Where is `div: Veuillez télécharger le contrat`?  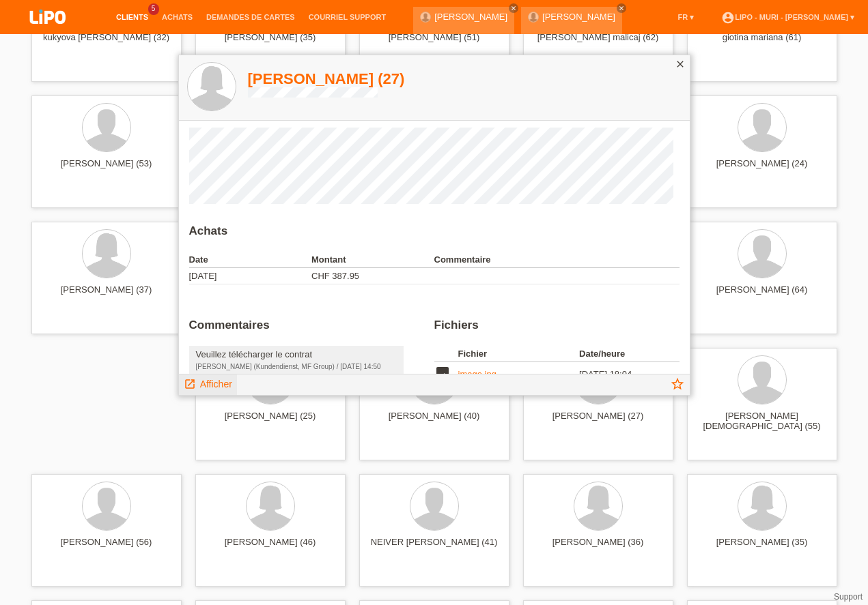
div: Veuillez télécharger le contrat is located at coordinates (297, 354).